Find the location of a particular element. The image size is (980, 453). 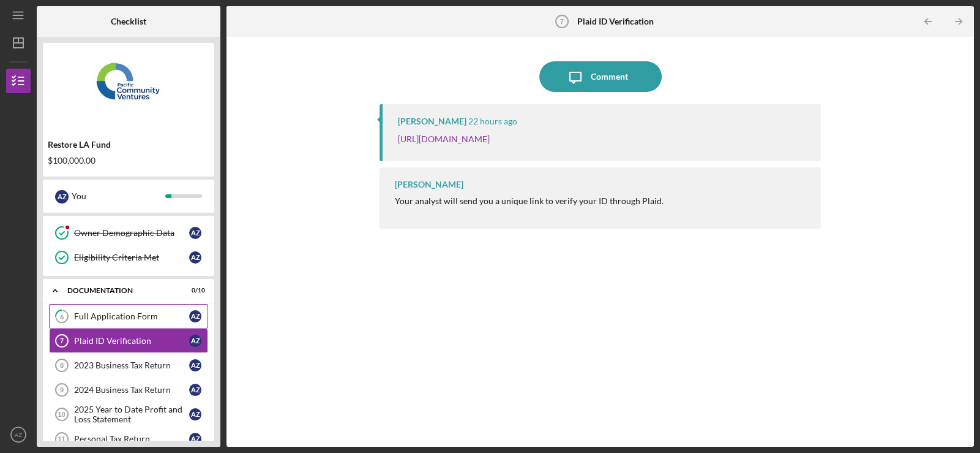

a: 6Full Application FormAZ is located at coordinates (129, 316).